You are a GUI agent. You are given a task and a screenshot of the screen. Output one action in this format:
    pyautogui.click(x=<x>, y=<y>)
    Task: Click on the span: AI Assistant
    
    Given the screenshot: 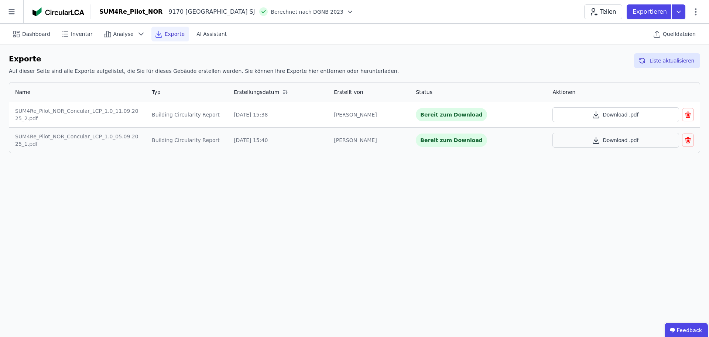 What is the action you would take?
    pyautogui.click(x=212, y=34)
    